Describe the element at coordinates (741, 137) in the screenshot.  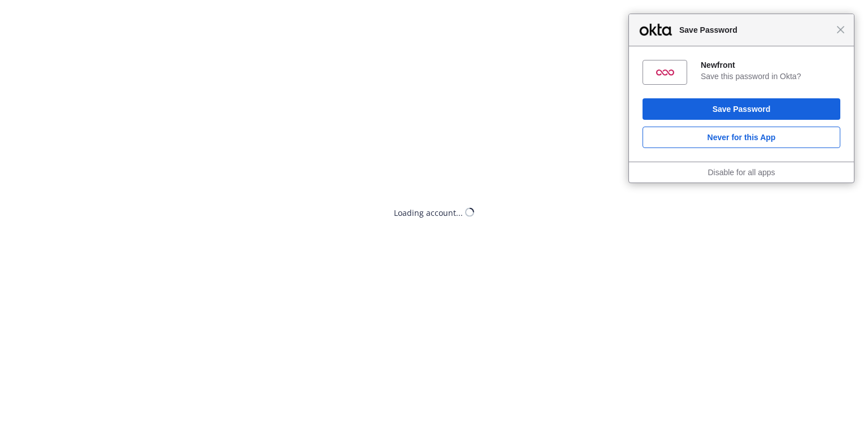
I see `button: Never for this App` at that location.